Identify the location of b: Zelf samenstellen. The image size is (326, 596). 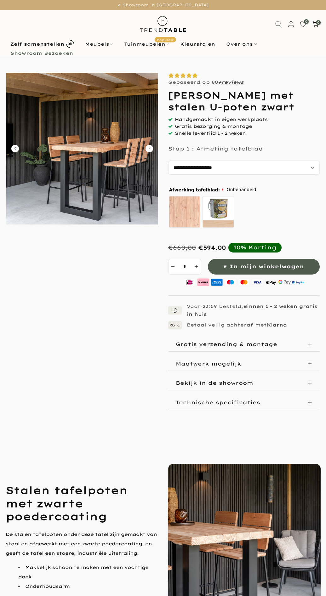
(37, 44).